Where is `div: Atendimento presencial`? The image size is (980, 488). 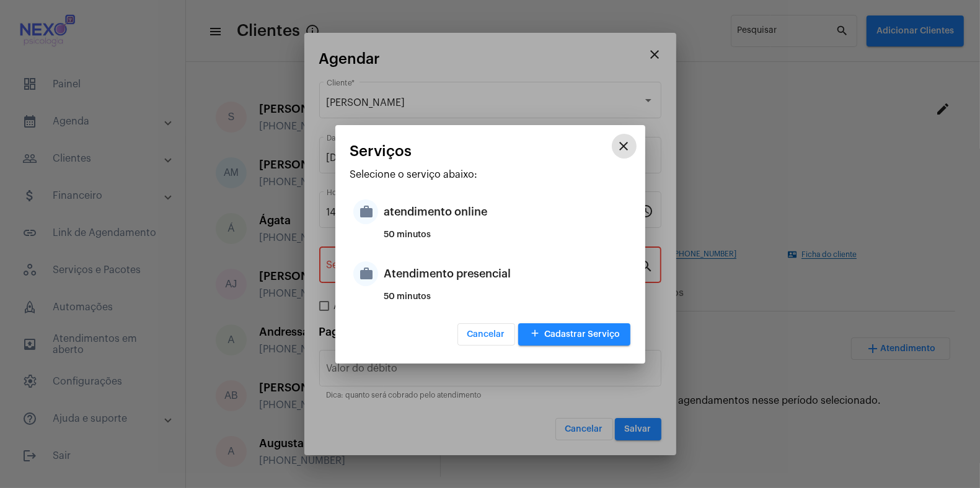
div: Atendimento presencial is located at coordinates (506, 274).